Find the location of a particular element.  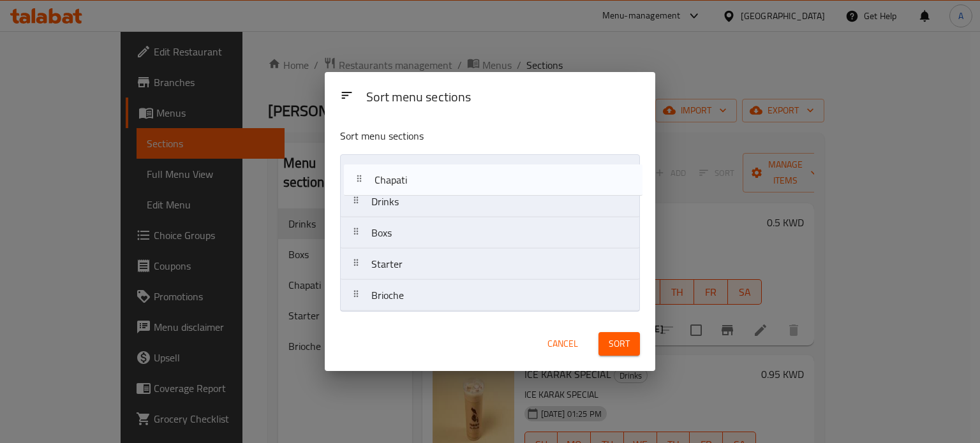

span: Sort is located at coordinates (619, 344).